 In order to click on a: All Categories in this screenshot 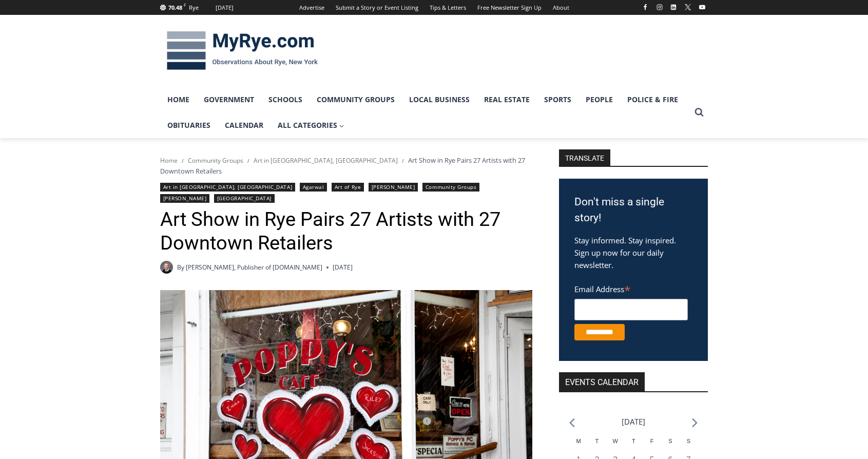, I will do `click(311, 125)`.